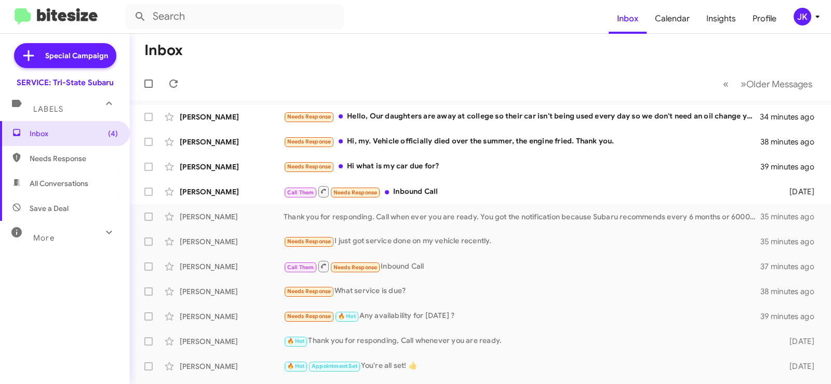 Image resolution: width=831 pixels, height=384 pixels. Describe the element at coordinates (113, 134) in the screenshot. I see `span: (4)` at that location.